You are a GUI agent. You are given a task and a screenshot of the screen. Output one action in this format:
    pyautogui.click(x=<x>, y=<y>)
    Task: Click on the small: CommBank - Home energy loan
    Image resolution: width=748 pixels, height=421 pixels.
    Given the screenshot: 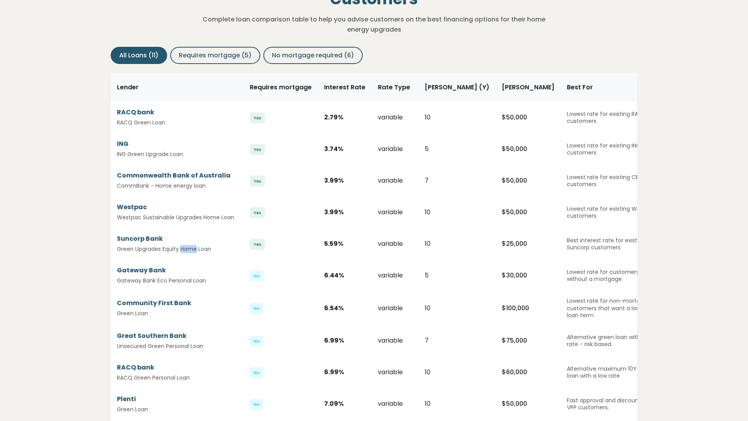 What is the action you would take?
    pyautogui.click(x=175, y=186)
    